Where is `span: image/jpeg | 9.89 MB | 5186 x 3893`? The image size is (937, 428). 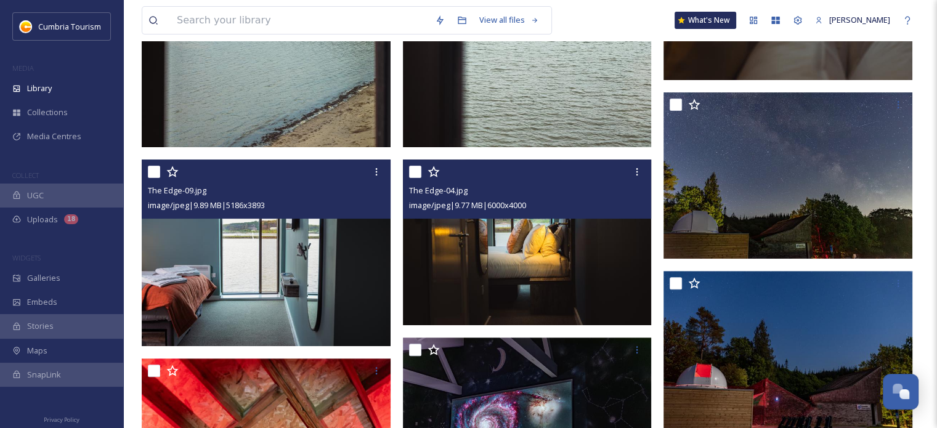
span: image/jpeg | 9.89 MB | 5186 x 3893 is located at coordinates (206, 205).